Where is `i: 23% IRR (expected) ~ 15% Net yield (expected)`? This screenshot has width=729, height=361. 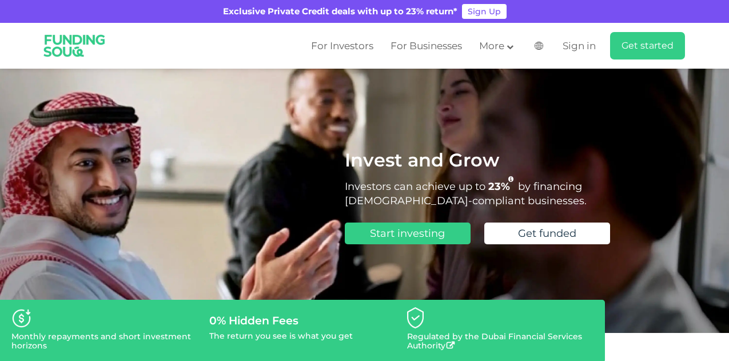
i: 23% IRR (expected) ~ 15% Net yield (expected) is located at coordinates (510, 179).